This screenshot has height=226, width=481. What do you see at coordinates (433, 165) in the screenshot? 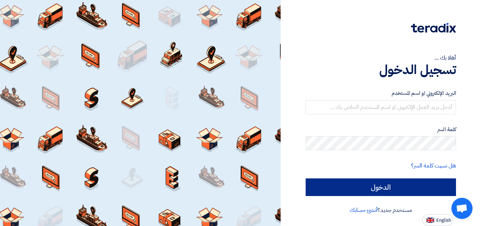
I see `a: هل نسيت كلمة السر؟` at bounding box center [433, 165].